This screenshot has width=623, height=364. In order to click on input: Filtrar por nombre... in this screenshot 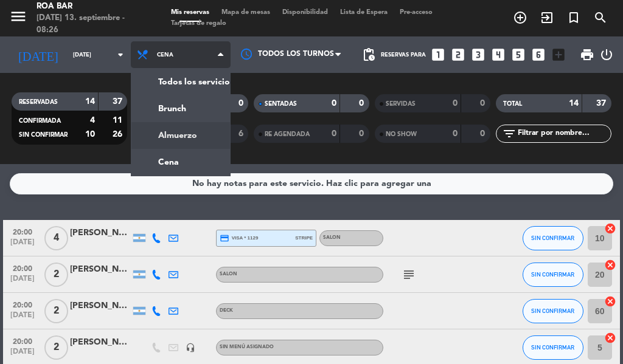, I will do `click(564, 133)`.